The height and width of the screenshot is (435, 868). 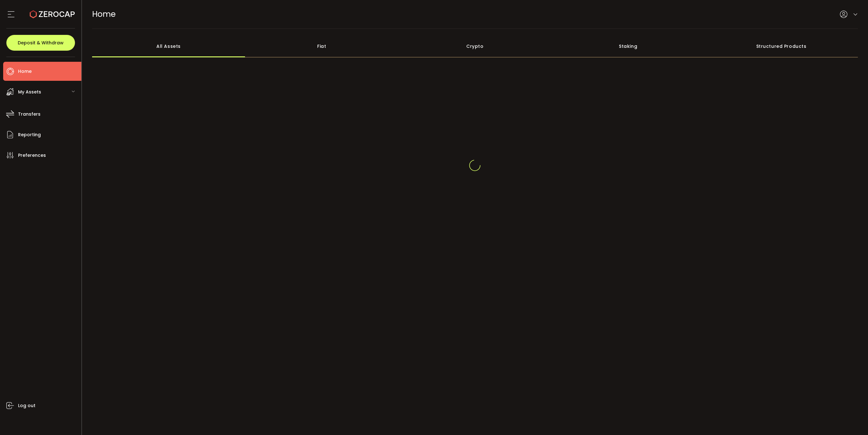 I want to click on span: Reporting, so click(x=30, y=135).